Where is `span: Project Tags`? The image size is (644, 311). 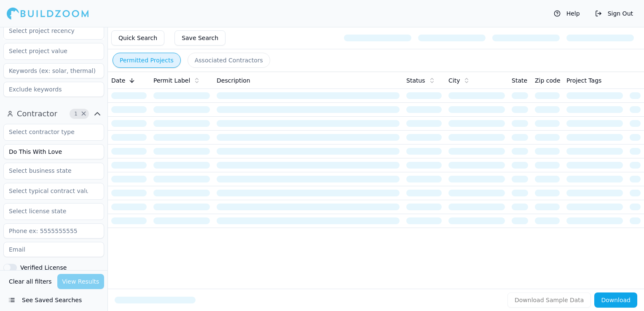
span: Project Tags is located at coordinates (584, 81).